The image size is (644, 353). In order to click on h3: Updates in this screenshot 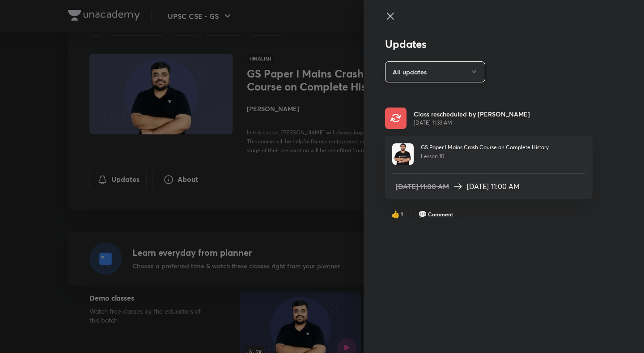, I will do `click(489, 44)`.